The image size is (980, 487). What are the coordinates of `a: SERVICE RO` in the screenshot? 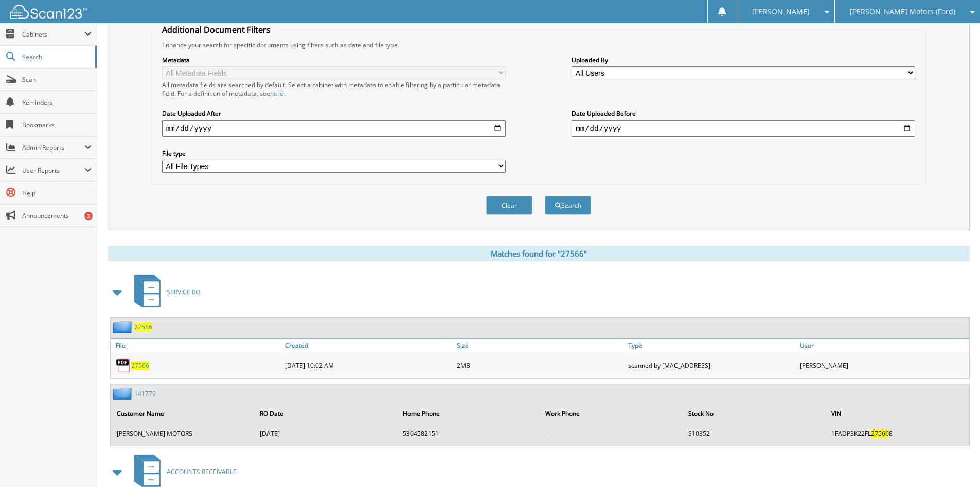 It's located at (164, 291).